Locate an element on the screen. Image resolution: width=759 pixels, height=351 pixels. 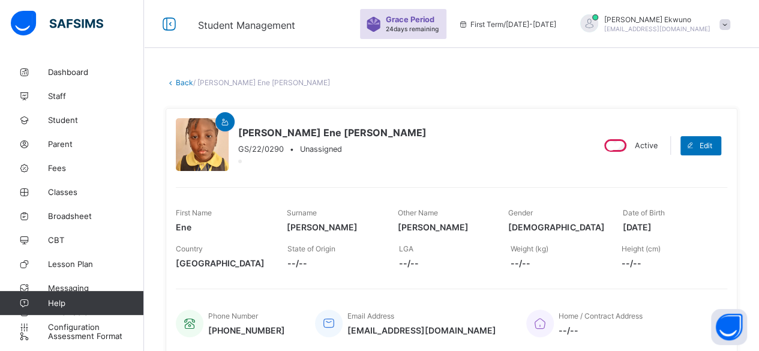
span: Ene is located at coordinates (222, 227).